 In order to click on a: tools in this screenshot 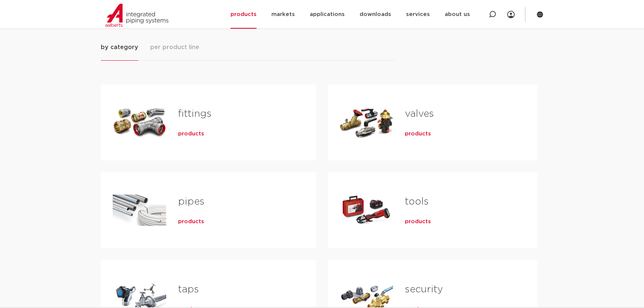, I will do `click(417, 202)`.